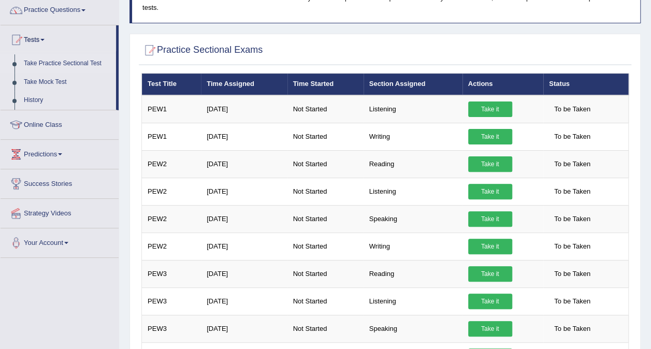  Describe the element at coordinates (60, 182) in the screenshot. I see `a: Success Stories` at that location.